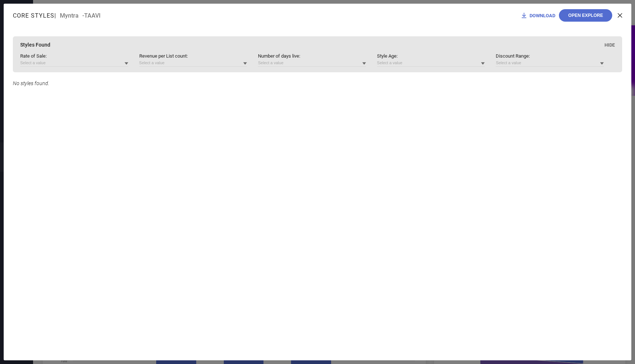  What do you see at coordinates (610, 45) in the screenshot?
I see `span: Hide` at bounding box center [610, 45].